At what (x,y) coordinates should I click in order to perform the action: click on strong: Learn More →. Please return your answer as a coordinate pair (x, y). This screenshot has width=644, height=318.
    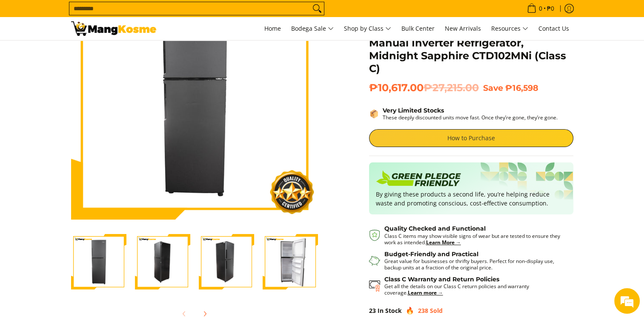
    Looking at the image, I should click on (443, 242).